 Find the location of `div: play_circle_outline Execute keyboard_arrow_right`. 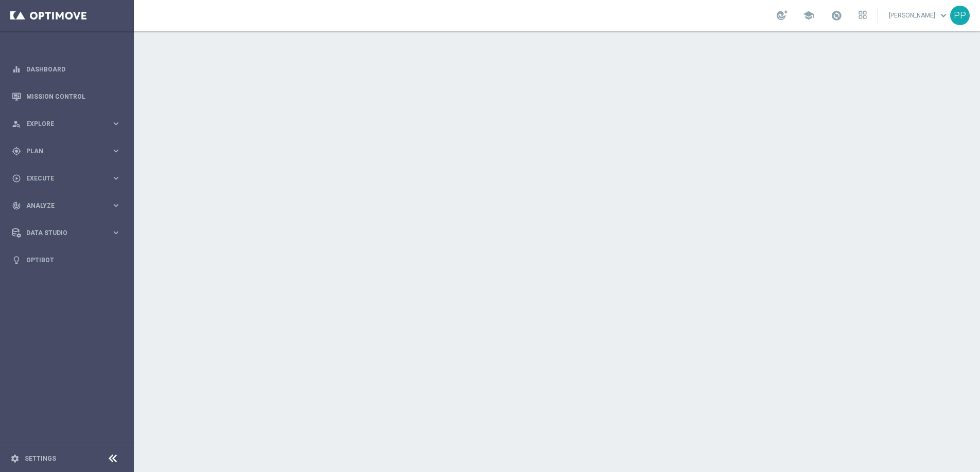

div: play_circle_outline Execute keyboard_arrow_right is located at coordinates (66, 178).